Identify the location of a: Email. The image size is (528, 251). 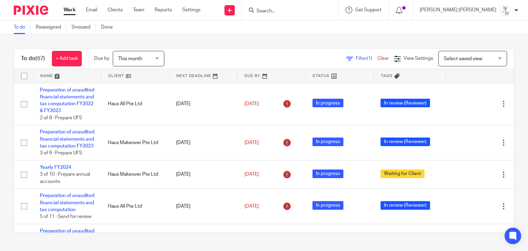
(91, 10).